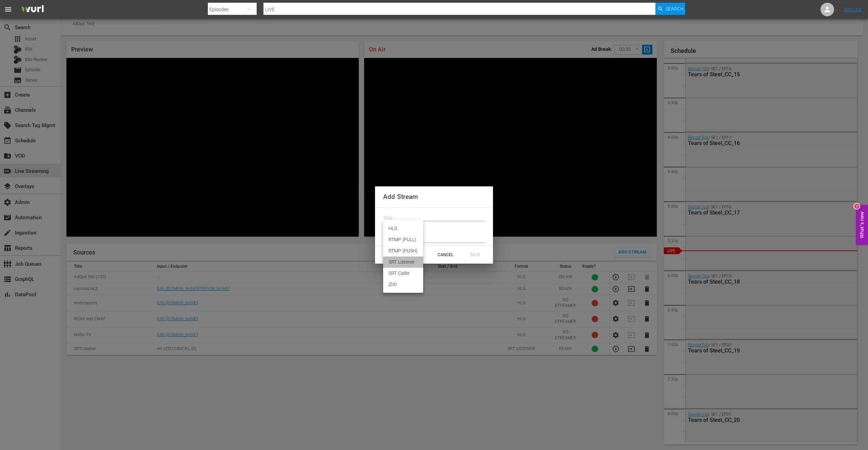  I want to click on a: Sign Out, so click(852, 10).